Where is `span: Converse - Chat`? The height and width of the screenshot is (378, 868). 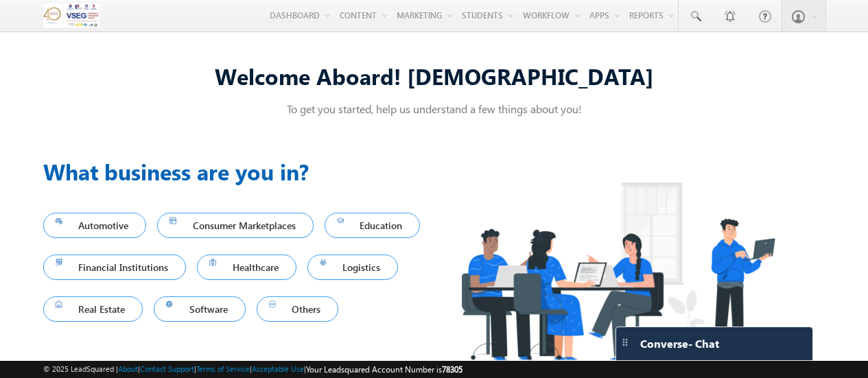 span: Converse - Chat is located at coordinates (679, 344).